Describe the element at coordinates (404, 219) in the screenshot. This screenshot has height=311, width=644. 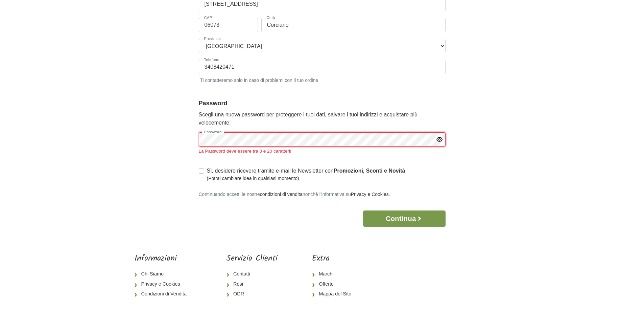
I see `button: Continua` at that location.